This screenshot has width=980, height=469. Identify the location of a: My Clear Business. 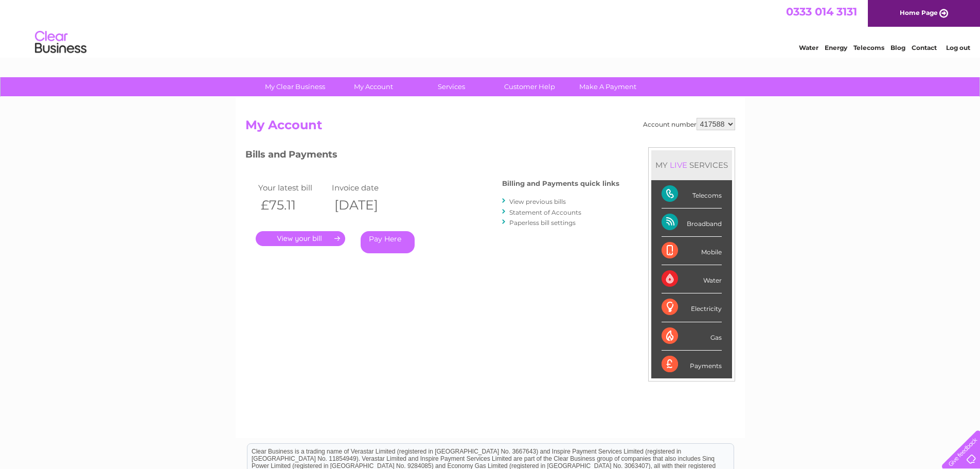
(295, 86).